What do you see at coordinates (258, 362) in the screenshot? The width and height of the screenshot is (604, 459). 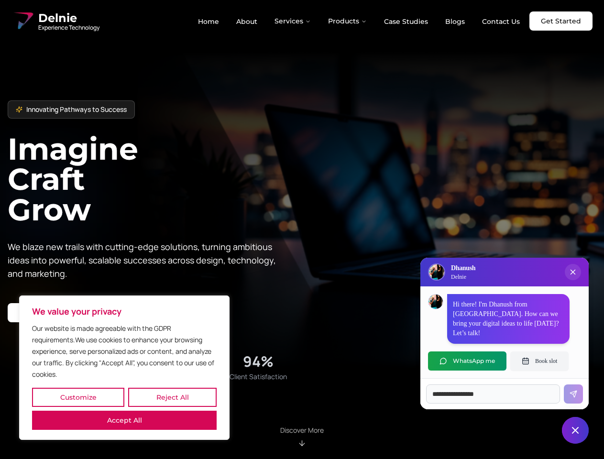 I see `div: 94%` at bounding box center [258, 362].